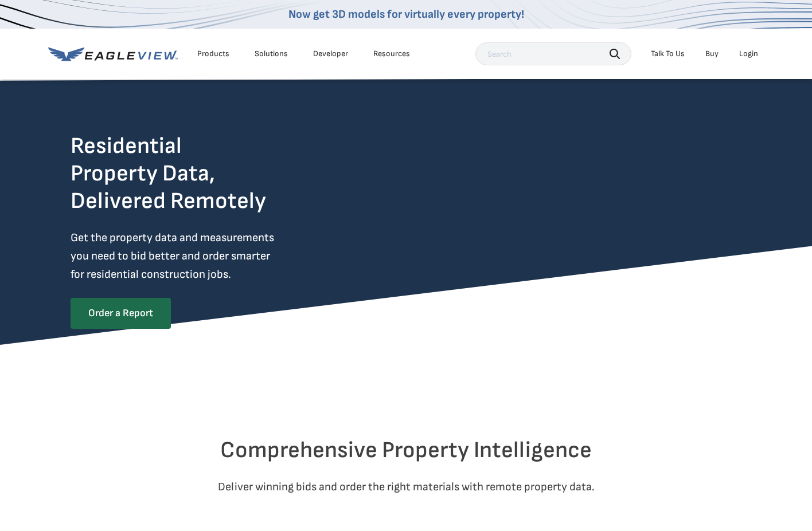 This screenshot has height=531, width=812. Describe the element at coordinates (406, 487) in the screenshot. I see `p: Deliver winning bids and order the right materials with remote property data.` at that location.